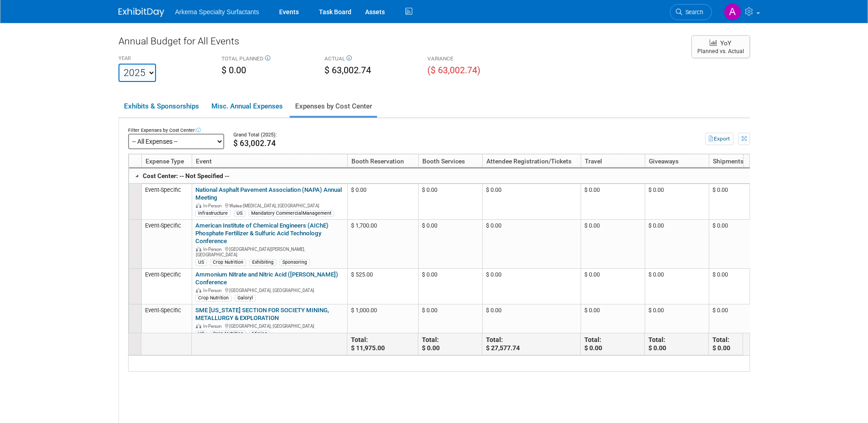  Describe the element at coordinates (677, 161) in the screenshot. I see `th: Giveaways` at that location.